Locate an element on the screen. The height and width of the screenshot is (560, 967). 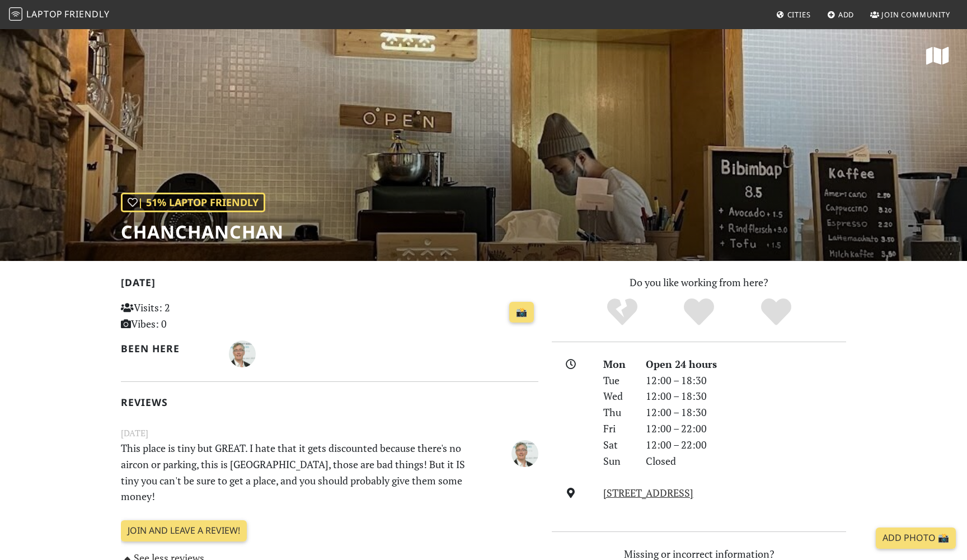
a: Add Photo 📸 is located at coordinates (916, 538).